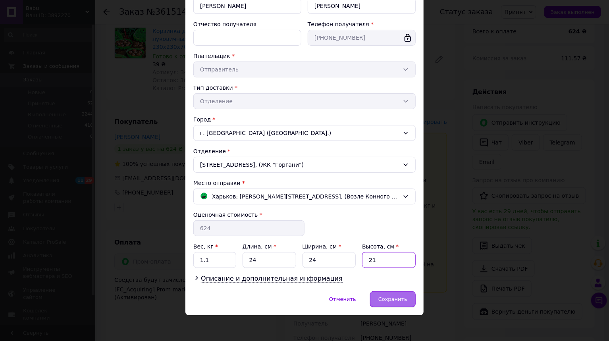 The height and width of the screenshot is (341, 609). I want to click on label: Высота, см, so click(380, 247).